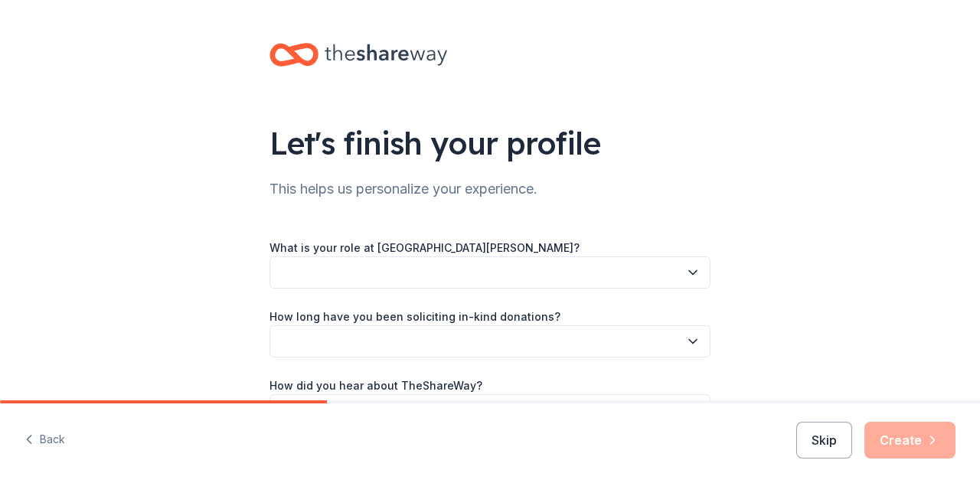 Image resolution: width=980 pixels, height=483 pixels. I want to click on div: This helps us personalize your experience., so click(490, 189).